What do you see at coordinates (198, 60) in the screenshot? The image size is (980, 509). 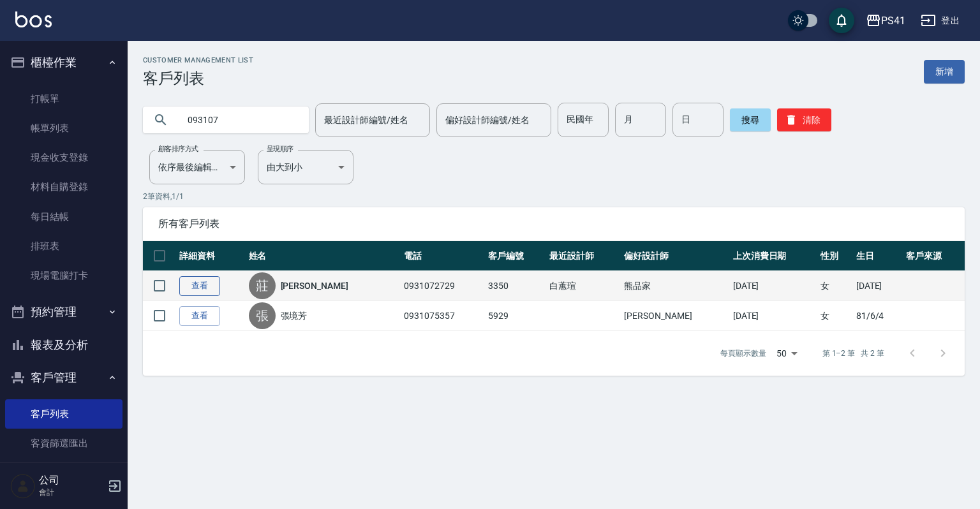 I see `h2: Customer Management List` at bounding box center [198, 60].